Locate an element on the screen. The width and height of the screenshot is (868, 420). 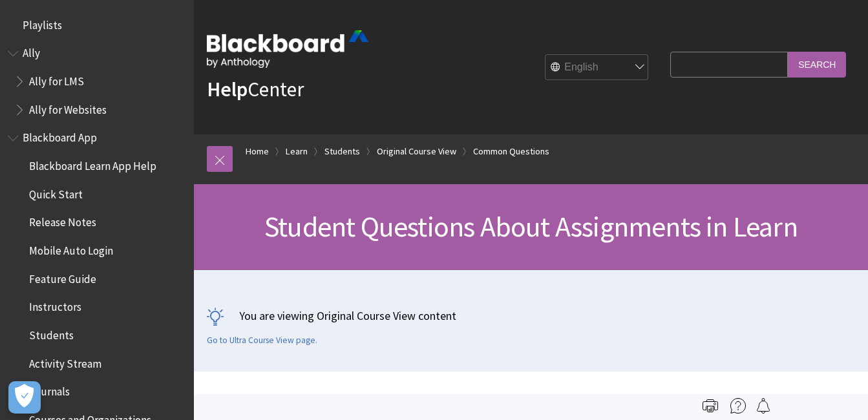
input: Search is located at coordinates (817, 64).